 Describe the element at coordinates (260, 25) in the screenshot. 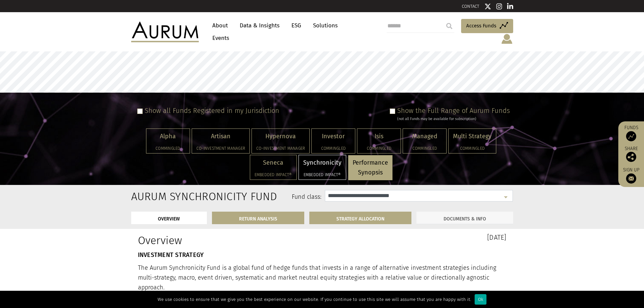

I see `a: Data & Insights` at that location.